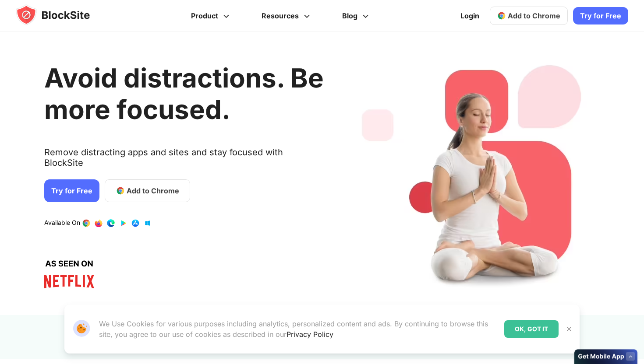 This screenshot has width=644, height=364. Describe the element at coordinates (310, 334) in the screenshot. I see `a: Privacy Policy` at that location.